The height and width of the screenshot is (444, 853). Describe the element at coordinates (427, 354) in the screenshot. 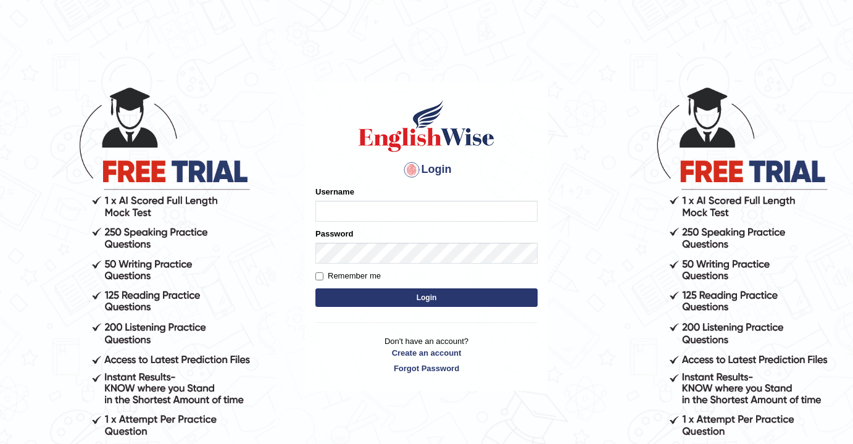

I see `p: Don't have an account?` at that location.